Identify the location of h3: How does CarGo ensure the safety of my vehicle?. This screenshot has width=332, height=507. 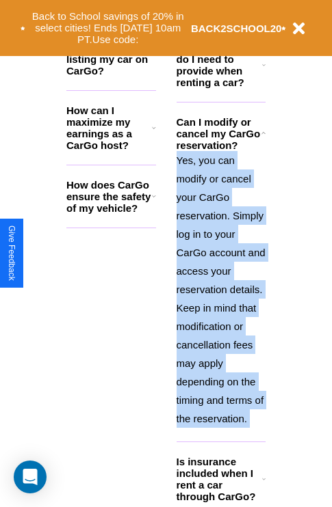
(109, 196).